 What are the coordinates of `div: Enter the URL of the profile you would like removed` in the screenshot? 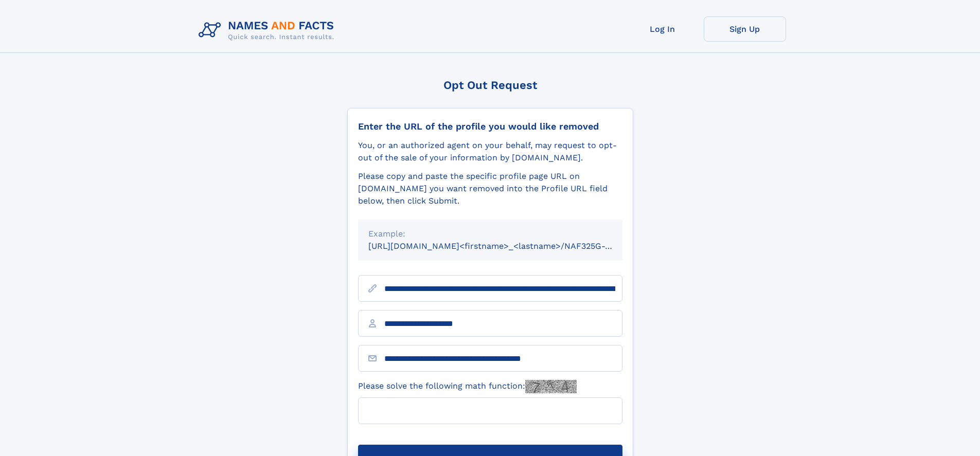 It's located at (490, 126).